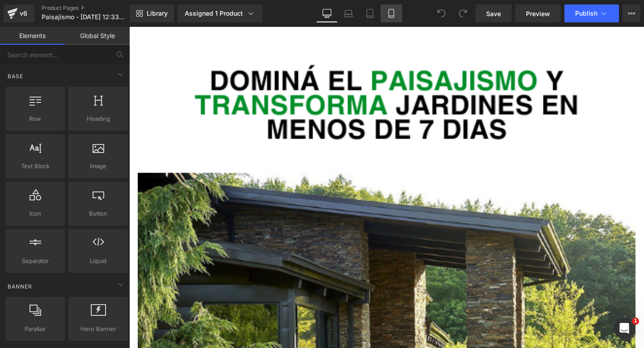 This screenshot has height=348, width=644. What do you see at coordinates (97, 36) in the screenshot?
I see `a: Global Style` at bounding box center [97, 36].